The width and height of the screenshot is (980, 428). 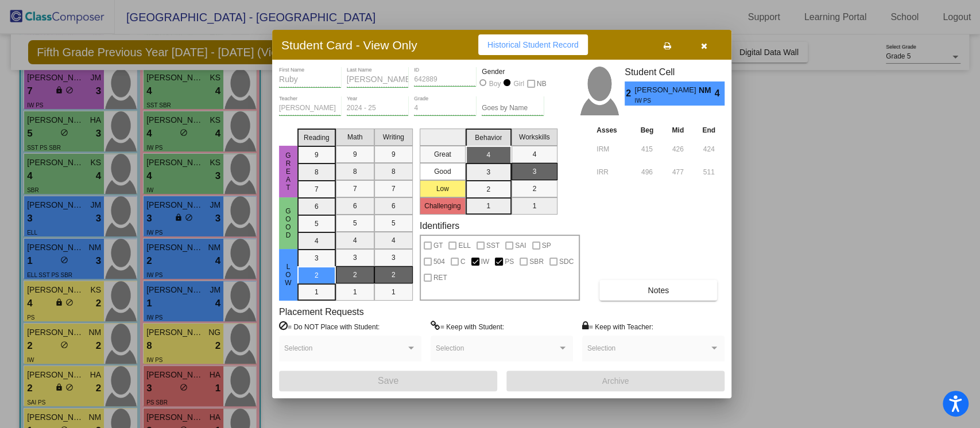 I want to click on th: Beg, so click(x=646, y=130).